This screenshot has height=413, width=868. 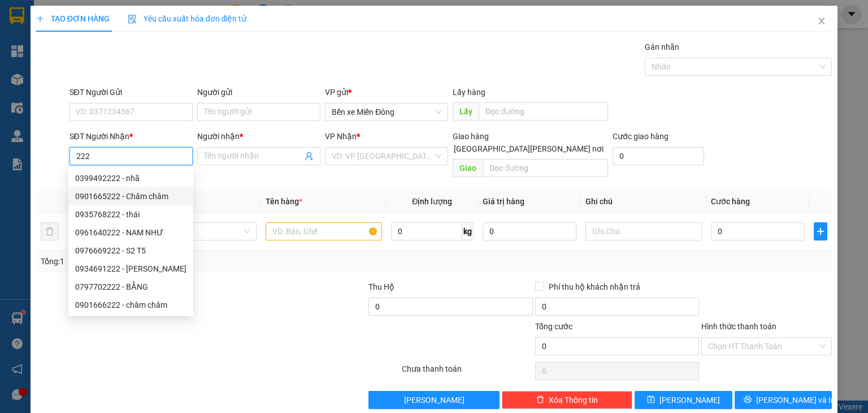 I want to click on span: Yêu cầu xuất hóa đơn điện tử, so click(x=187, y=19).